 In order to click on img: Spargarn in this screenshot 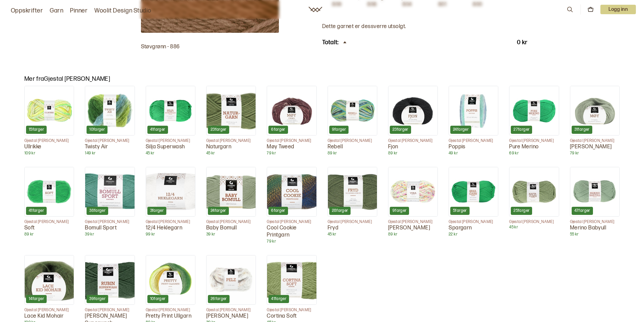, I will do `click(473, 192)`.